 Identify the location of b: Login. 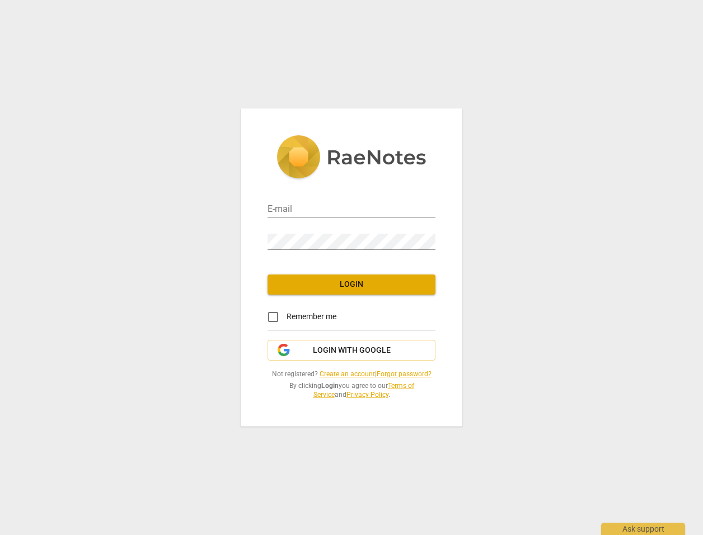
(329, 386).